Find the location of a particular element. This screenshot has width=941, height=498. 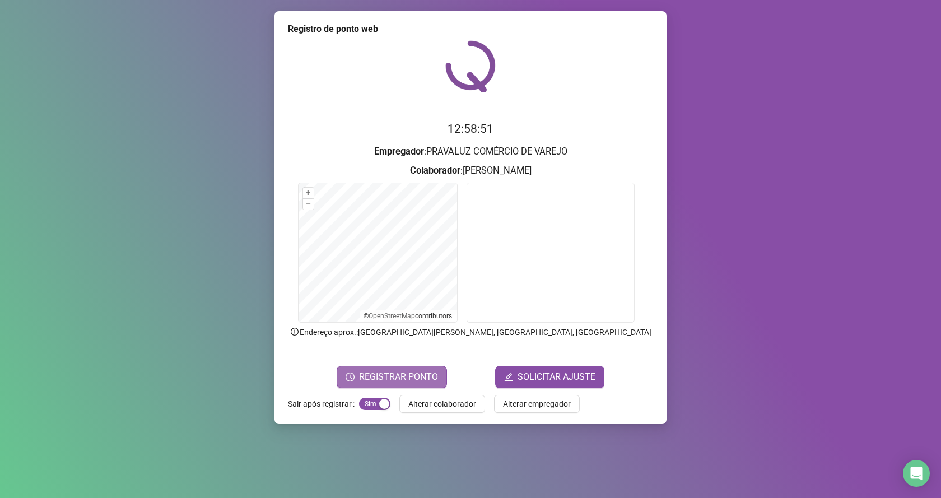

span: info-circle is located at coordinates (294, 331).